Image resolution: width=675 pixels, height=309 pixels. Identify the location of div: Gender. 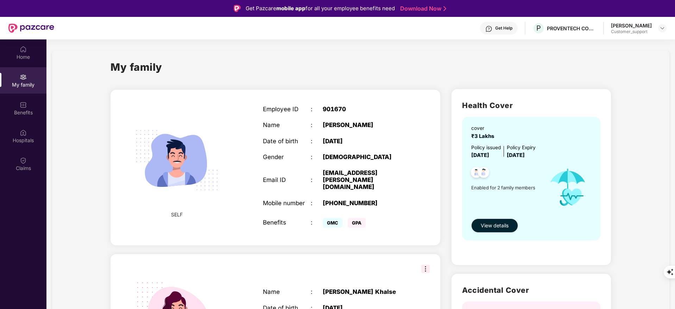
(287, 157).